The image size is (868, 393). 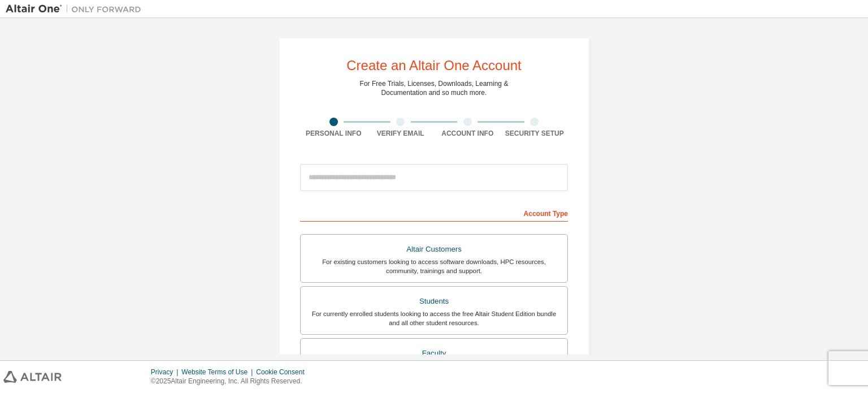 I want to click on div: Faculty, so click(x=434, y=353).